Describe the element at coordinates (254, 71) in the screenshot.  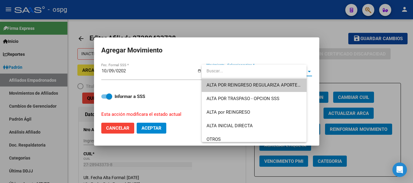
I see `input: dropdown search` at that location.